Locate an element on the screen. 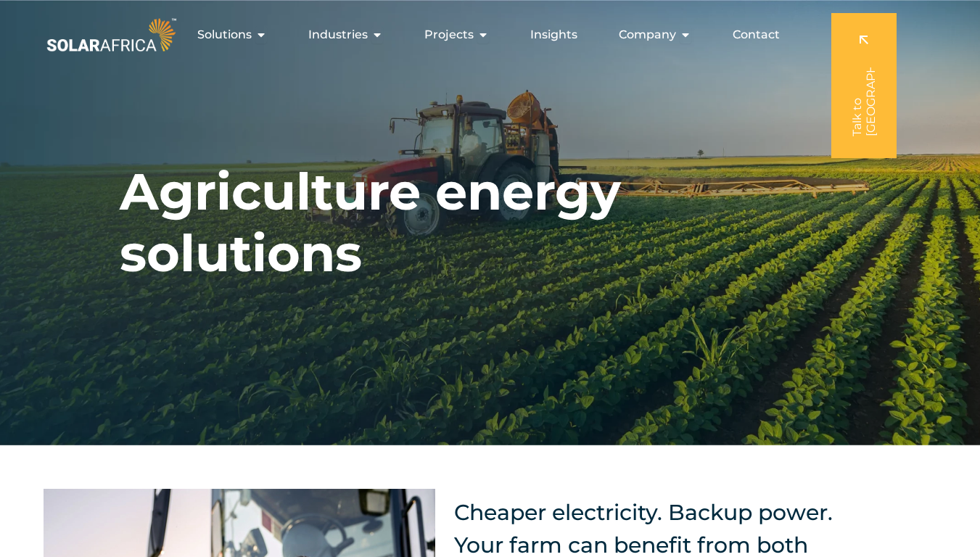  span: Contact is located at coordinates (756, 35).